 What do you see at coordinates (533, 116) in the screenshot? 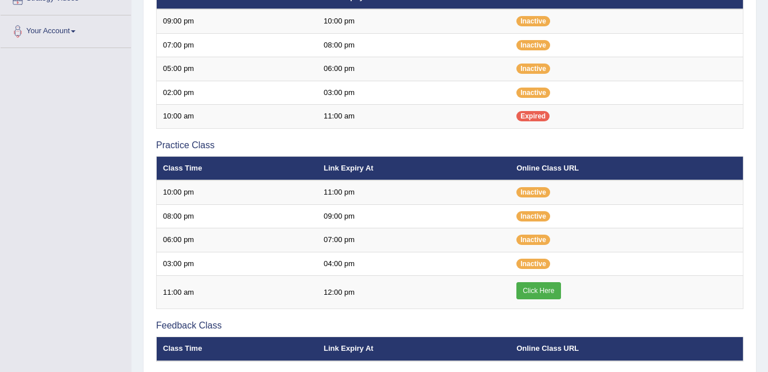
I see `span: Expired` at bounding box center [533, 116].